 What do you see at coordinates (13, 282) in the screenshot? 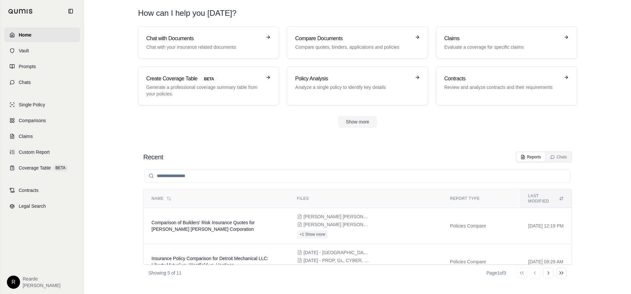
I see `div: R` at bounding box center [13, 282].